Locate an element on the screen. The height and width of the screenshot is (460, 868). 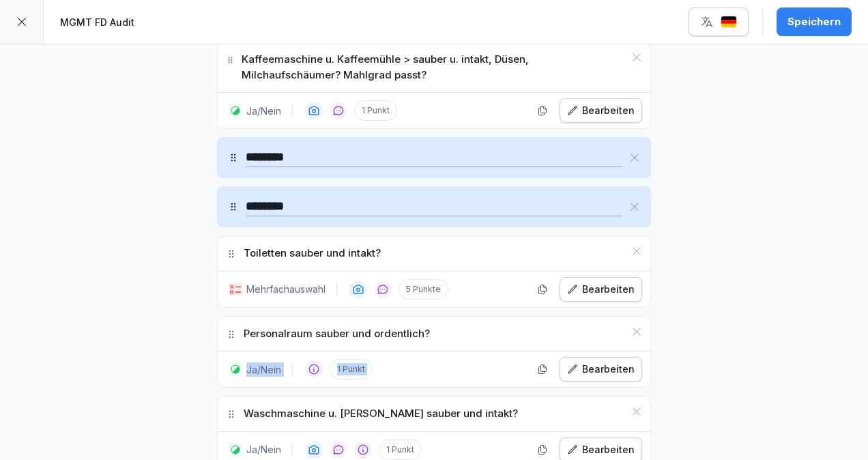
p: Mehrfachauswahl is located at coordinates (286, 289).